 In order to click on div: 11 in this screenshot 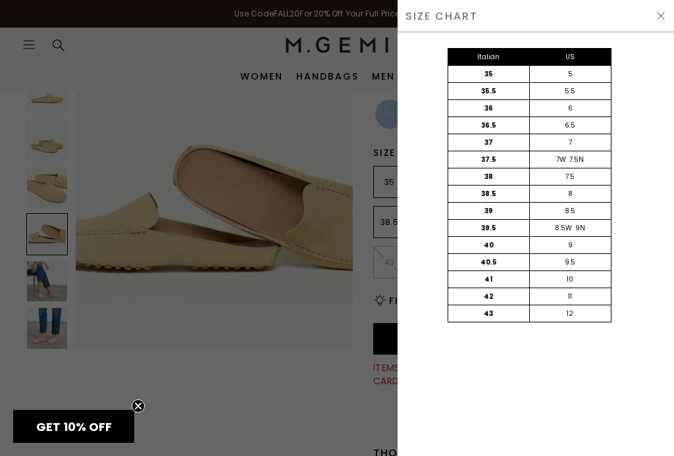, I will do `click(570, 296)`.